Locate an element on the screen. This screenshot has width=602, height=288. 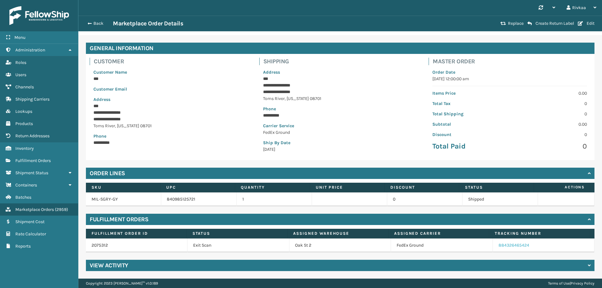
p: FedEx Ground is located at coordinates (340, 132).